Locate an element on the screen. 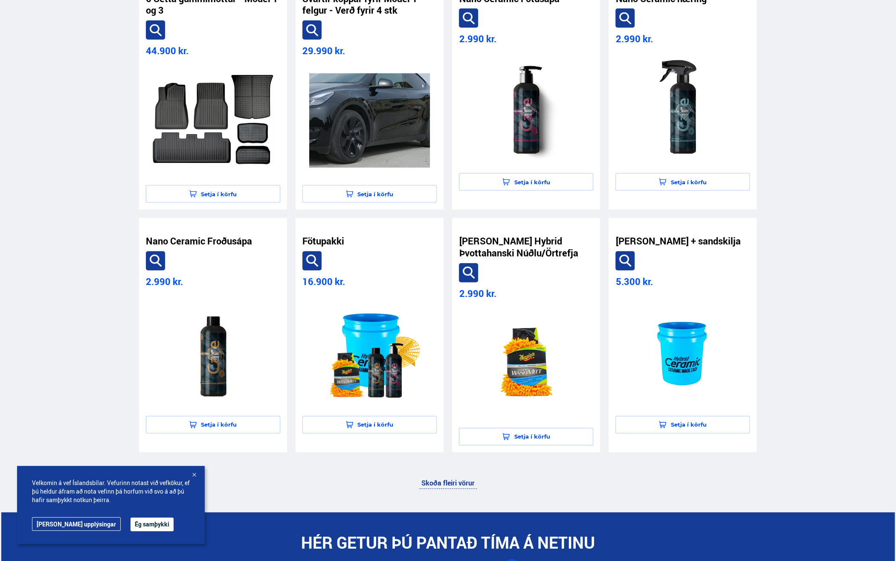 Image resolution: width=896 pixels, height=561 pixels. a: product-image-6 is located at coordinates (526, 110).